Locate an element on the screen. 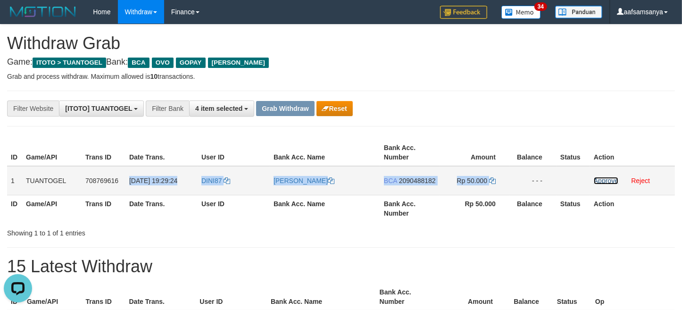  a: DINI87 is located at coordinates (216, 181).